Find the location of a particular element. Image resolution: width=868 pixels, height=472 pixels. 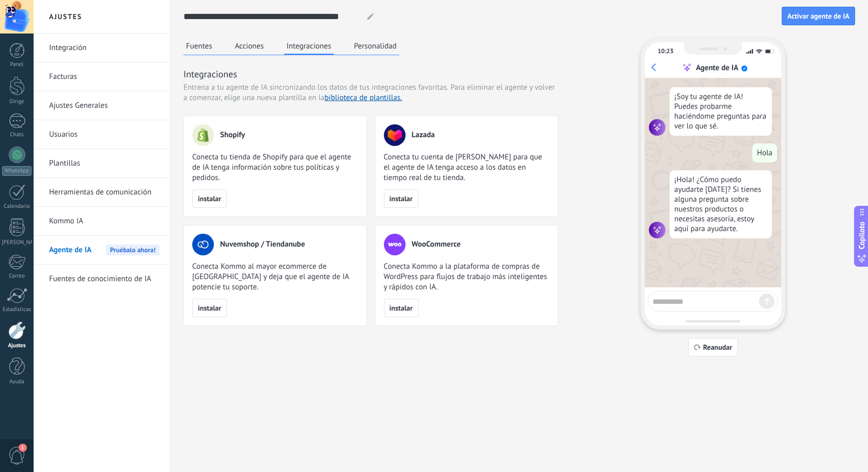

div: Estadísticas is located at coordinates (17, 309).